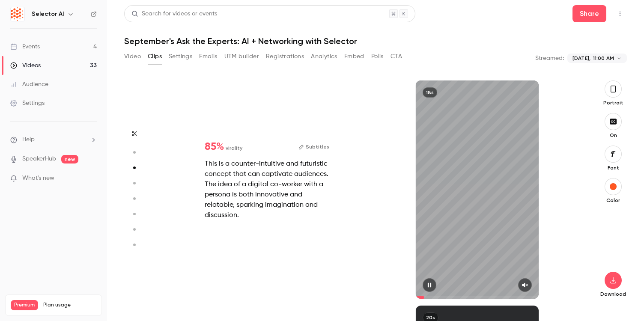 The height and width of the screenshot is (321, 644). I want to click on h1: September's Ask the Experts: AI + Networking with Selector, so click(375, 41).